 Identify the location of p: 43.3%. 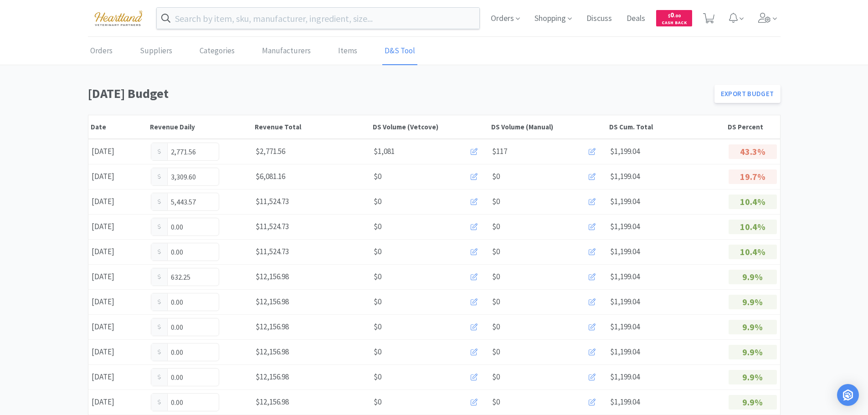
(753, 152).